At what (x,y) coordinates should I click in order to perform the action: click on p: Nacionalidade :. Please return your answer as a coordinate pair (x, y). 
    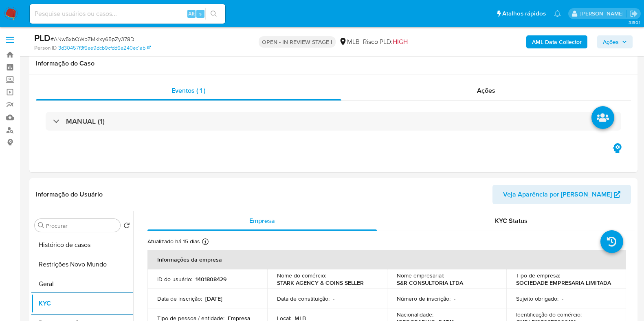
    Looking at the image, I should click on (415, 315).